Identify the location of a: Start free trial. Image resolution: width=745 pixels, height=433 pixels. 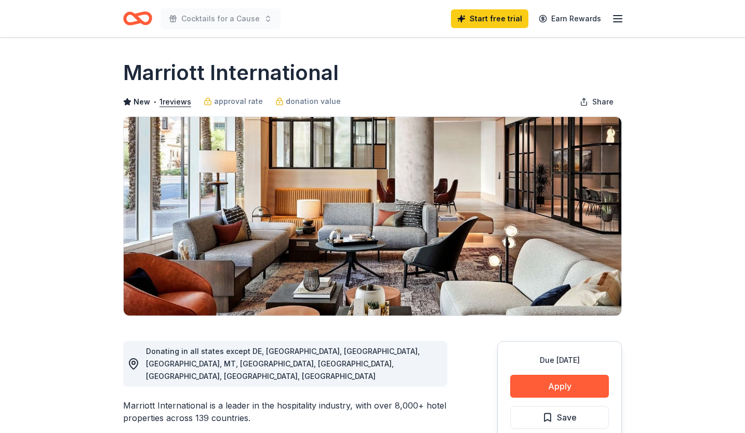
(489, 19).